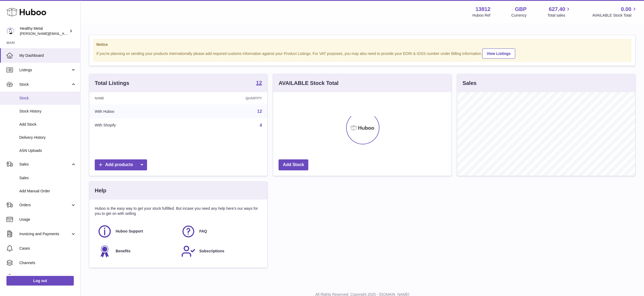 This screenshot has width=644, height=296. I want to click on div: Healthy Metal, so click(44, 31).